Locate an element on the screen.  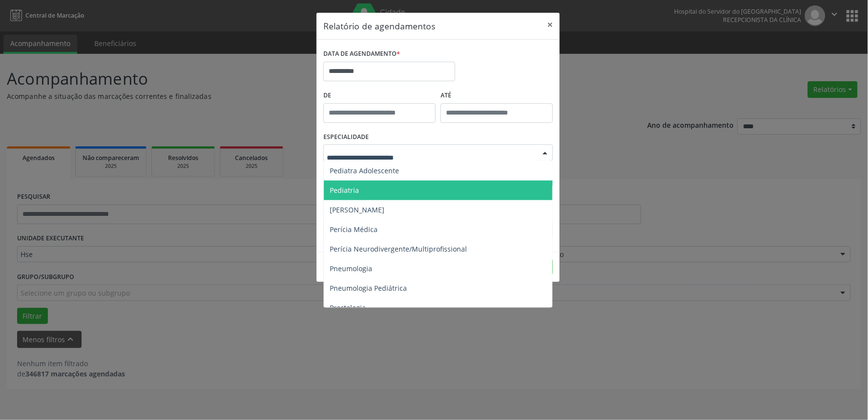
label: ATÉ is located at coordinates (497, 96).